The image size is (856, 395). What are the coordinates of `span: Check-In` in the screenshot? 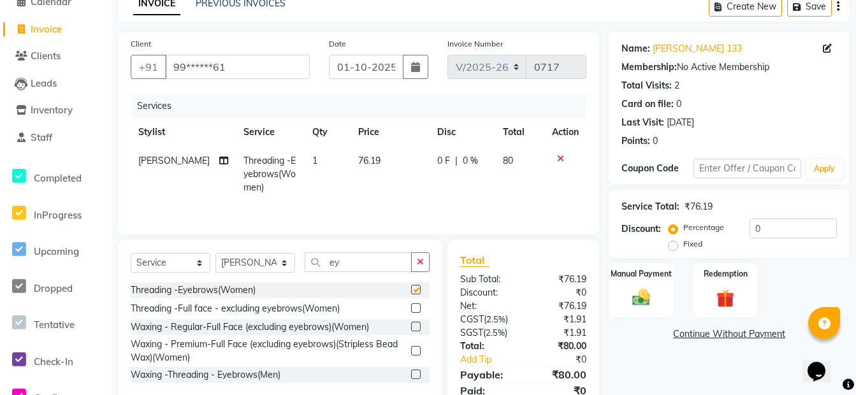 It's located at (54, 361).